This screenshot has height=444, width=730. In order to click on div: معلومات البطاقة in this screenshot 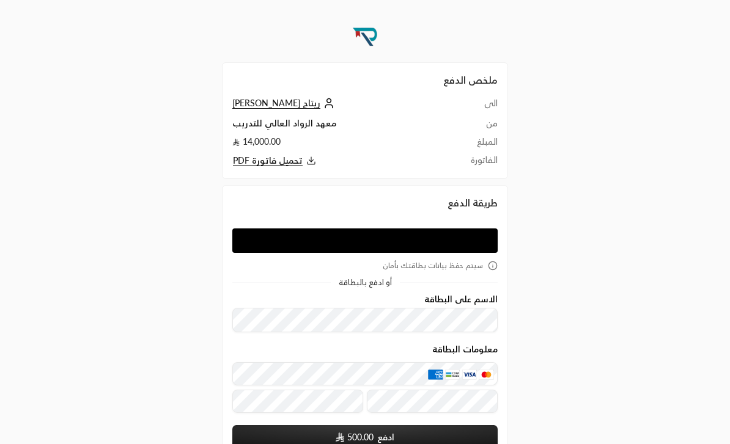, I will do `click(365, 381)`.